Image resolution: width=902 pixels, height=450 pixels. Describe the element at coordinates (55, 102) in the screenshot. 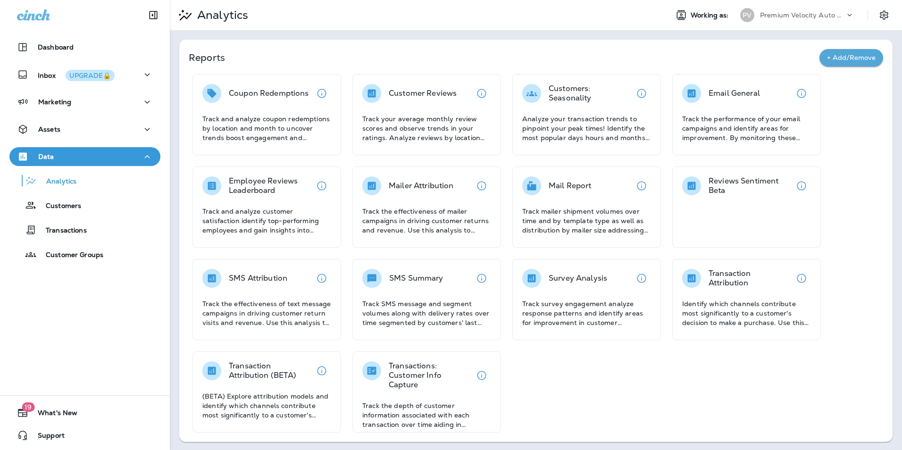

I see `p: Marketing` at that location.